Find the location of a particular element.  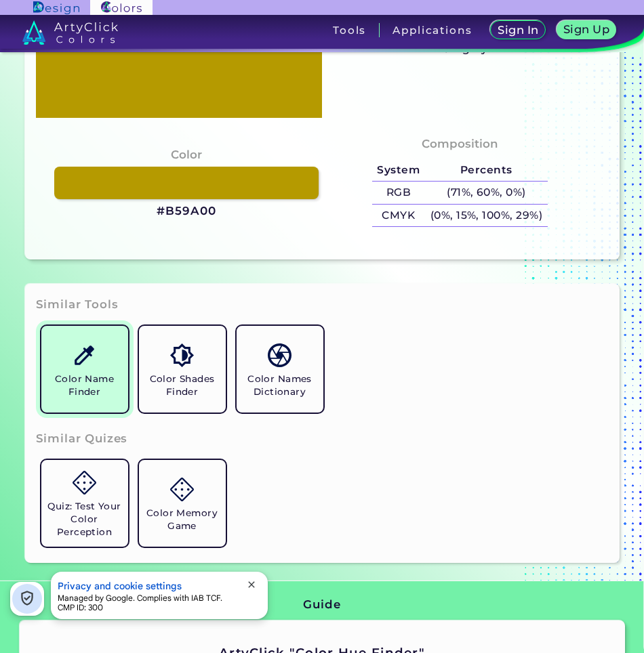

h5: Color Shades Finder is located at coordinates (182, 385).